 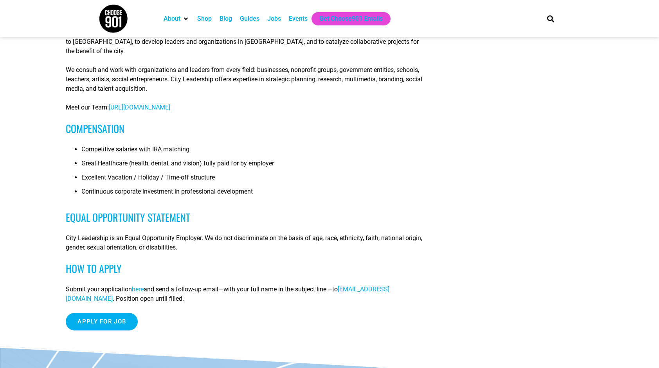 I want to click on span: Equal Opportunity Statement, so click(x=128, y=217).